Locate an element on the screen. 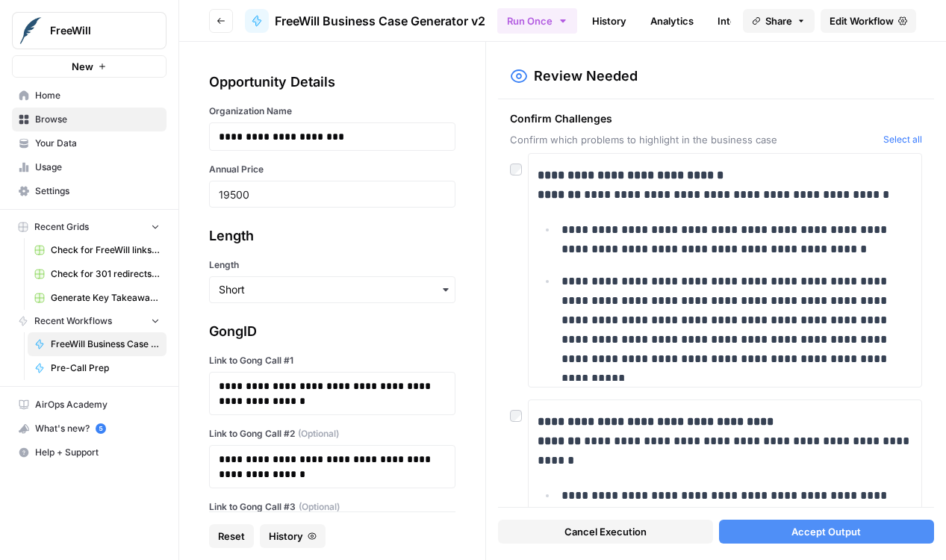  text: 5 is located at coordinates (100, 428).